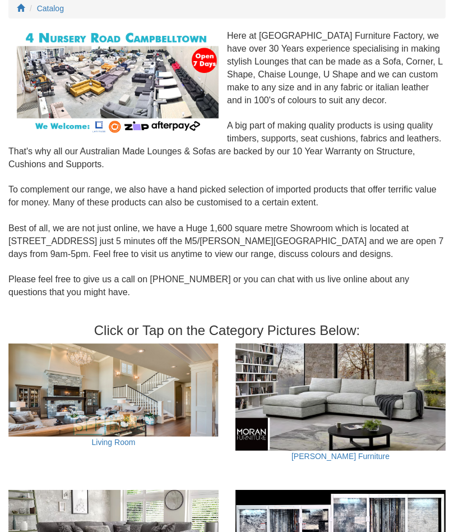 This screenshot has height=532, width=454. What do you see at coordinates (50, 8) in the screenshot?
I see `span: Catalog` at bounding box center [50, 8].